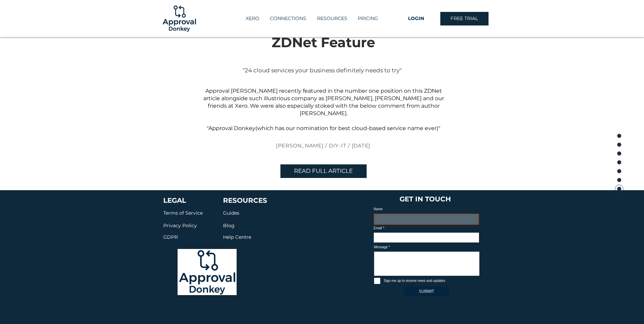 This screenshot has width=644, height=324. Describe the element at coordinates (324, 129) in the screenshot. I see `span: " (which has our nomination for best cloud-based service name ever)"` at that location.